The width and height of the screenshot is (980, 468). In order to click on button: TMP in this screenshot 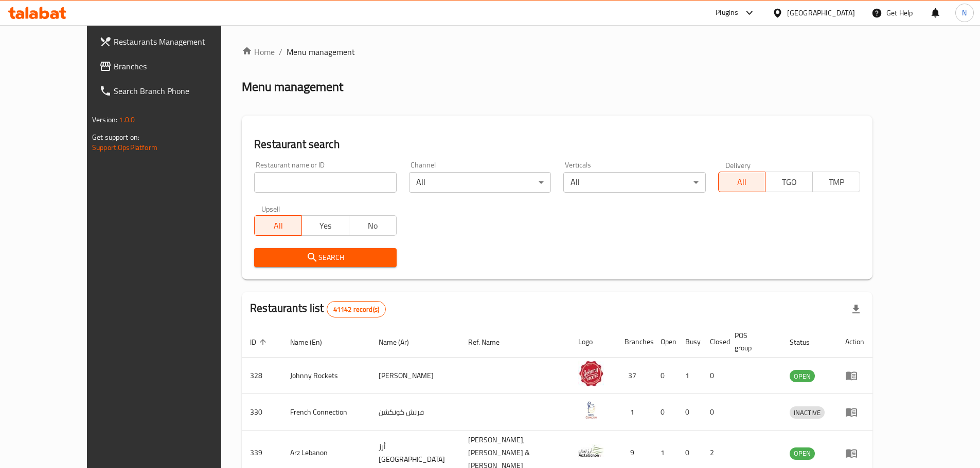, I will do `click(835, 182)`.